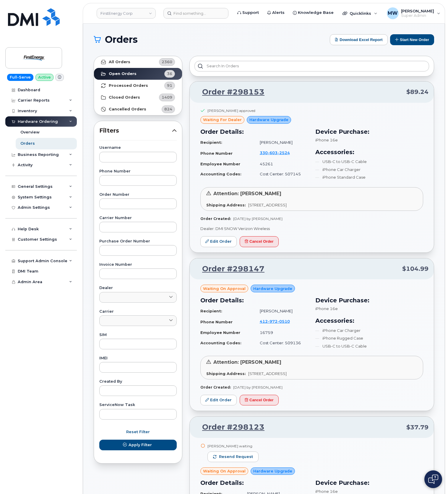 This screenshot has width=448, height=494. Describe the element at coordinates (222, 120) in the screenshot. I see `span: waiting for dealer` at that location.